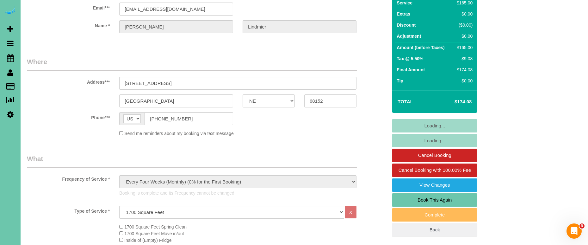  Describe the element at coordinates (405, 101) in the screenshot. I see `strong: Total` at that location.